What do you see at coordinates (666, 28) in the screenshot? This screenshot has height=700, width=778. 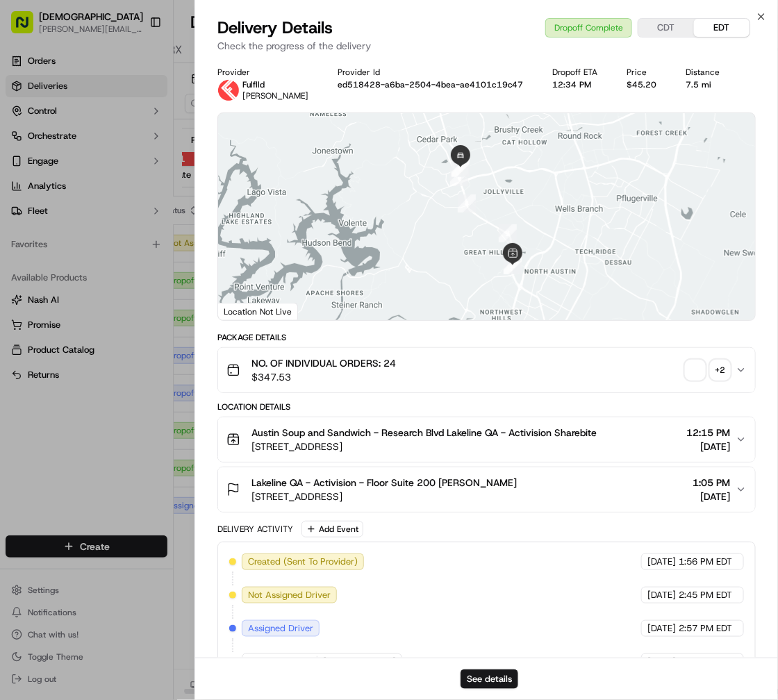 I see `button: CDT` at bounding box center [666, 28].